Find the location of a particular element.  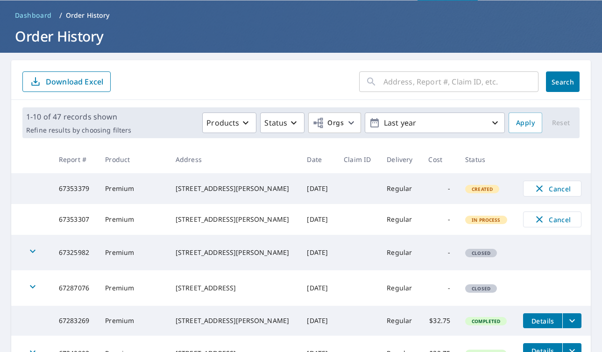

button: Orgs is located at coordinates (334, 123).